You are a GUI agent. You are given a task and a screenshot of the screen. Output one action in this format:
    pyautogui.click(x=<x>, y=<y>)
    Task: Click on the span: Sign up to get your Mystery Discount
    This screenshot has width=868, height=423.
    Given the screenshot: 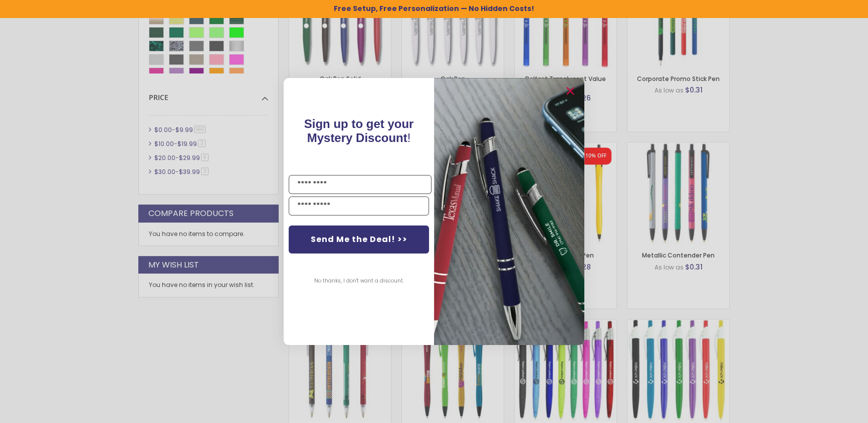 What is the action you would take?
    pyautogui.click(x=359, y=131)
    